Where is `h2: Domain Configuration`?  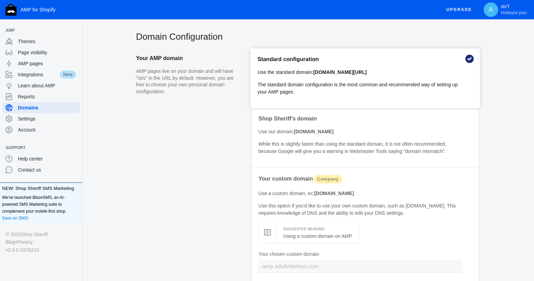
h2: Domain Configuration is located at coordinates (308, 37).